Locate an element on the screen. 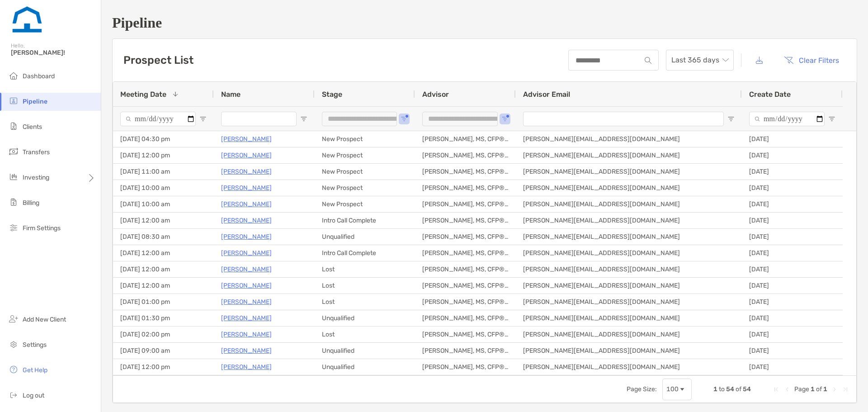 This screenshot has width=868, height=412. div: Previous Page is located at coordinates (787, 390).